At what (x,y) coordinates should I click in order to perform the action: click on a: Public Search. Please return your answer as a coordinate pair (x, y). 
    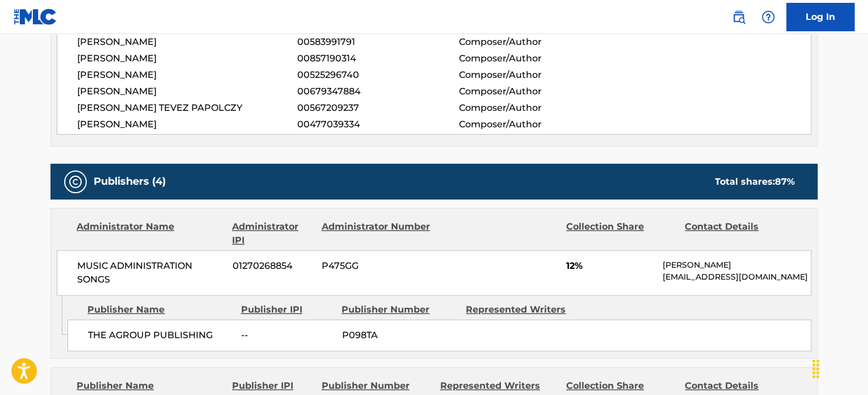
    Looking at the image, I should click on (739, 17).